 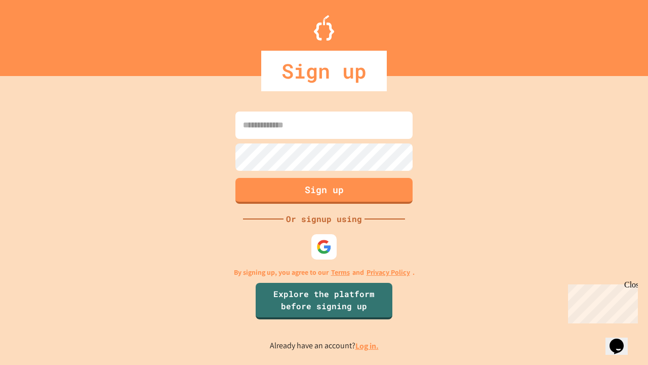 What do you see at coordinates (324, 28) in the screenshot?
I see `img: Logo.svg` at bounding box center [324, 28].